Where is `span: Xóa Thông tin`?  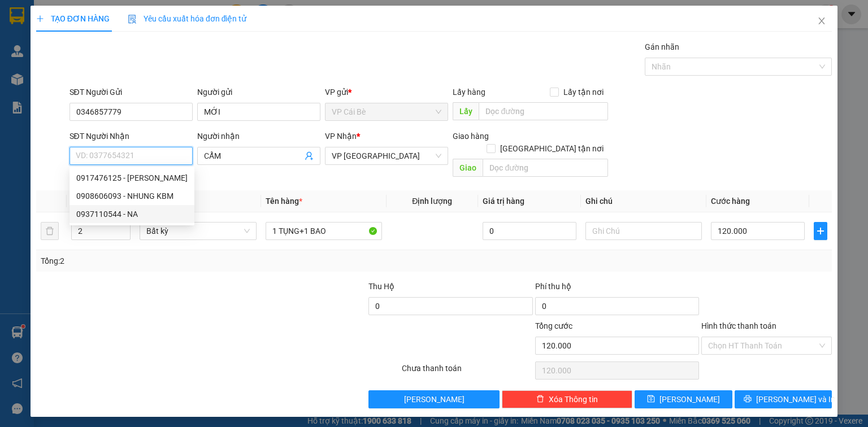 span: Xóa Thông tin is located at coordinates (573, 400).